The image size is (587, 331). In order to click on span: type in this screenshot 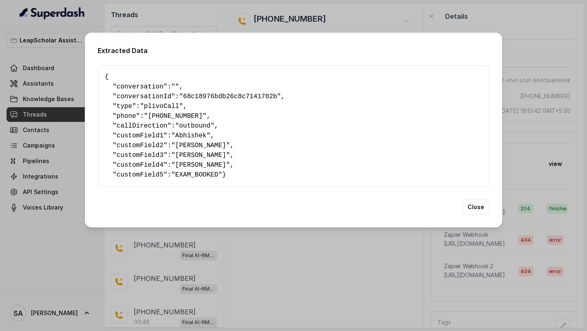, I will do `click(124, 106)`.